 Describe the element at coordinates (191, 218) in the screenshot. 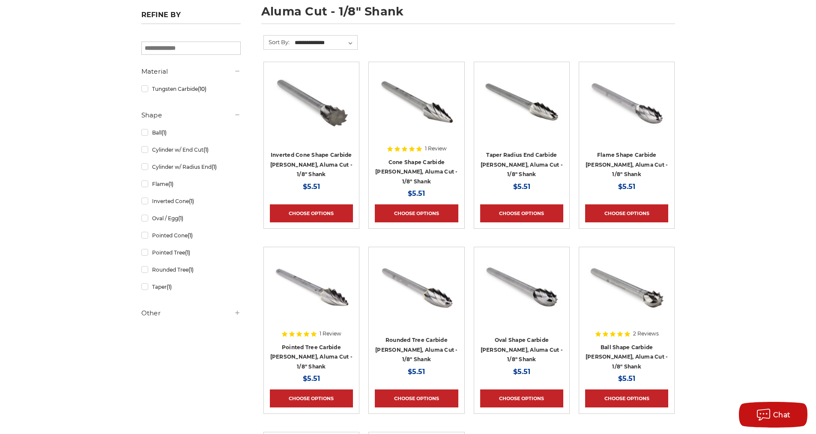

I see `a: Oval / Egg` at that location.